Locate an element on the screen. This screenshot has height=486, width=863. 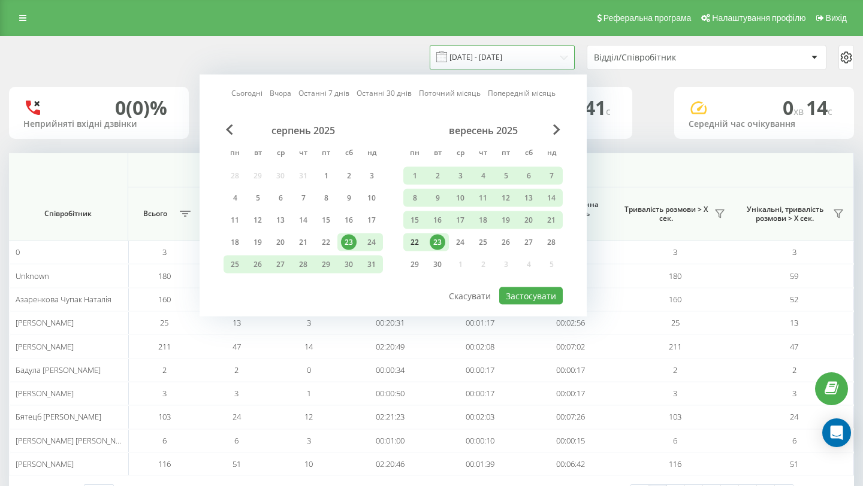
div: сб 23 серп 2025 р. is located at coordinates (349, 243).